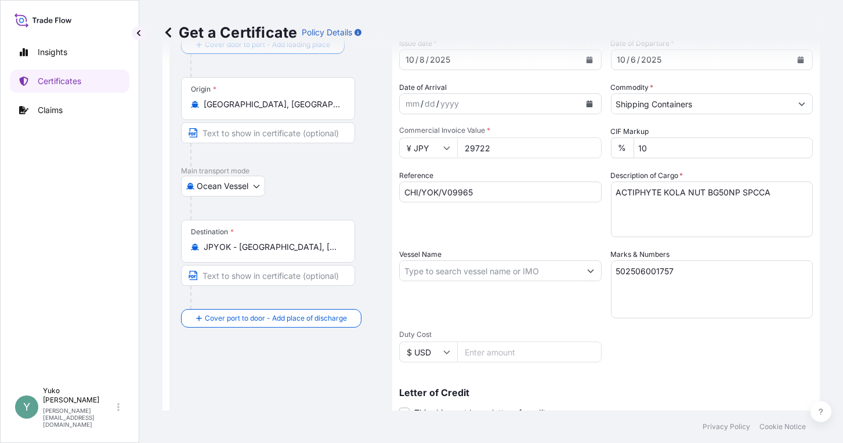 This screenshot has width=843, height=443. I want to click on input: Origin, so click(272, 104).